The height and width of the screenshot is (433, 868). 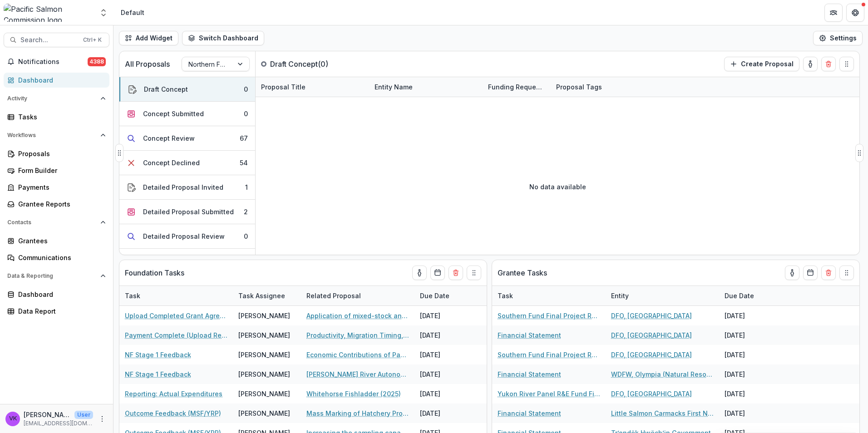 I want to click on a: Grantees, so click(x=57, y=241).